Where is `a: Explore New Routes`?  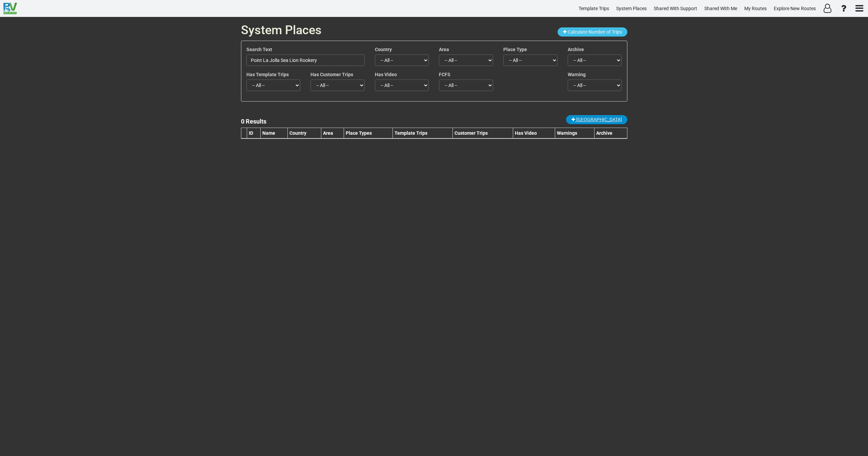
a: Explore New Routes is located at coordinates (795, 9).